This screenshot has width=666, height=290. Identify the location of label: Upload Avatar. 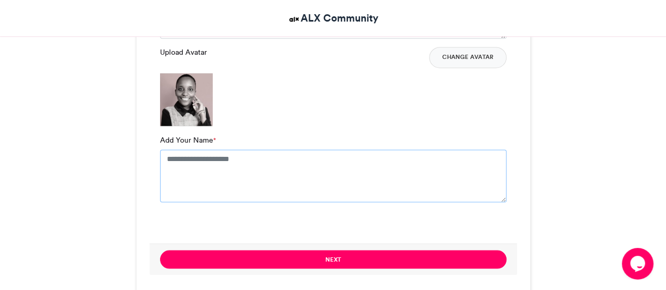
(183, 52).